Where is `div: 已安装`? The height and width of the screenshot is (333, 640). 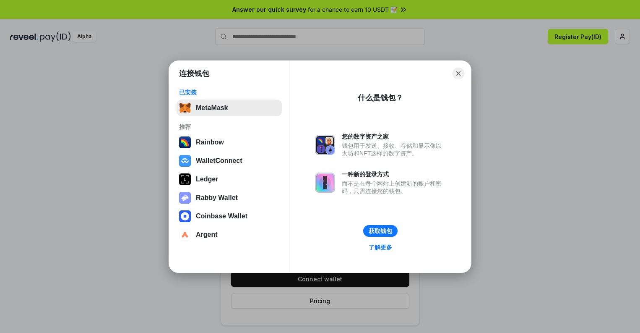 div: 已安装 is located at coordinates (229, 92).